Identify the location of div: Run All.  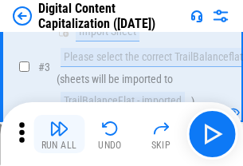
(59, 145).